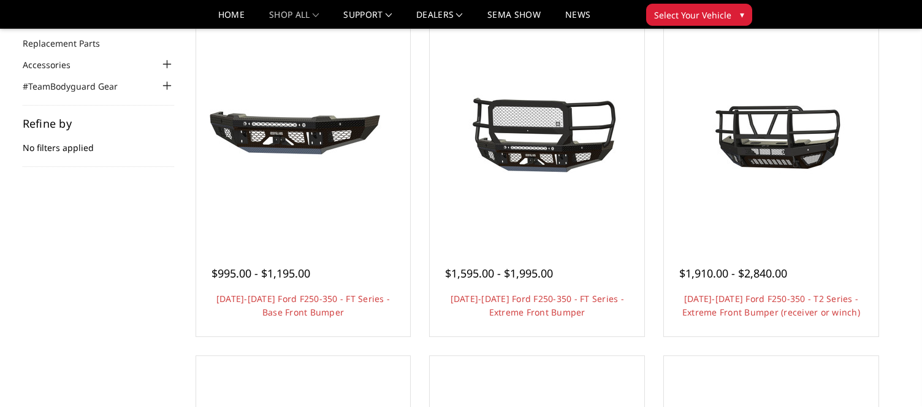 This screenshot has width=922, height=407. Describe the element at coordinates (69, 43) in the screenshot. I see `a: Replacement Parts` at that location.